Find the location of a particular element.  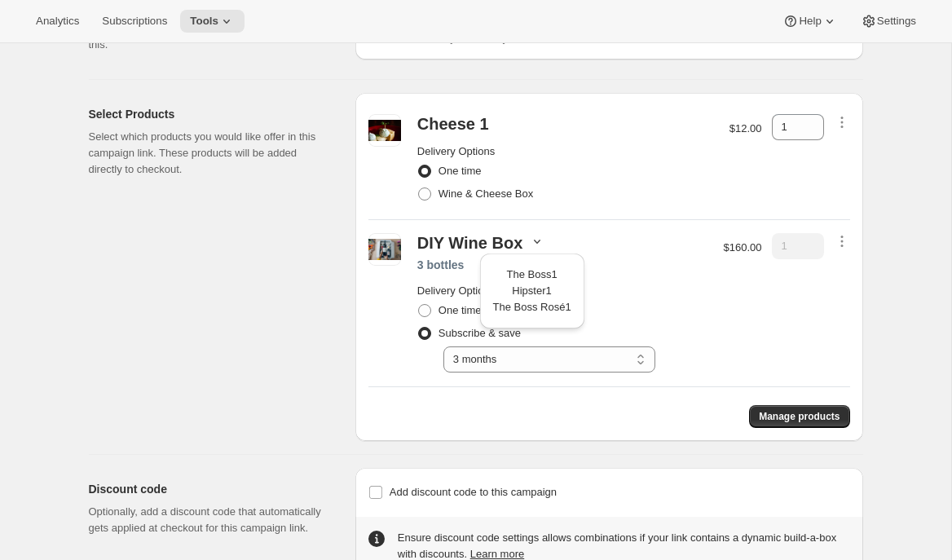

button: Manage products is located at coordinates (798, 416).